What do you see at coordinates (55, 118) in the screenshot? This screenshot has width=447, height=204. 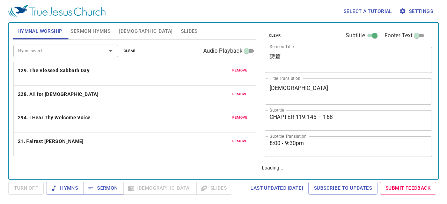 I see `button: 294. I Hear Thy Welcome Voice` at bounding box center [55, 118].